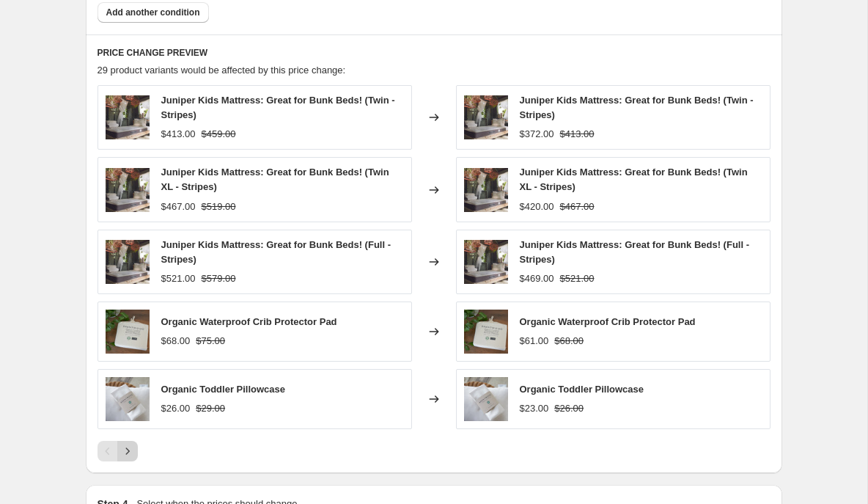  What do you see at coordinates (176, 341) in the screenshot?
I see `div: $68.00` at bounding box center [176, 341].